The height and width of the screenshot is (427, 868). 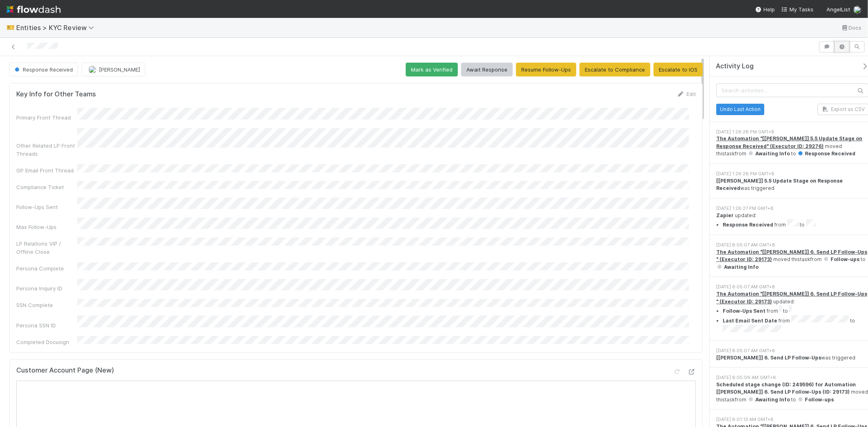 I want to click on p: We use a secure service called Alloy to collect these. Please upload a color scan of your governm..., so click(x=158, y=120).